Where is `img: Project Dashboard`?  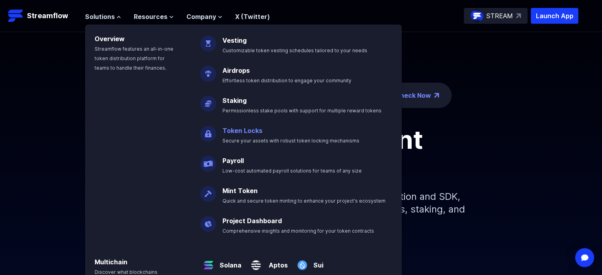 img: Project Dashboard is located at coordinates (208, 221).